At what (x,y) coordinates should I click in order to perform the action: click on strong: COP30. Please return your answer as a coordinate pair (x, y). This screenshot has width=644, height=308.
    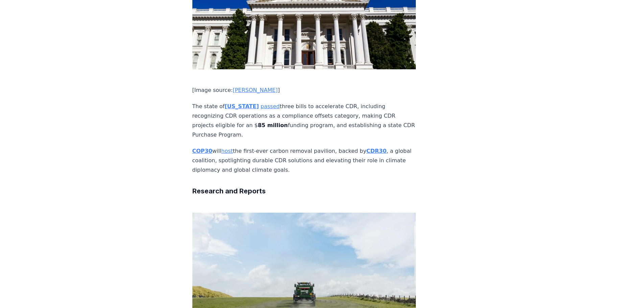
    Looking at the image, I should click on (202, 151).